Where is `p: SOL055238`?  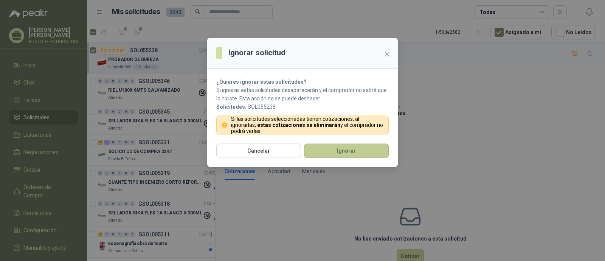 p: SOL055238 is located at coordinates (303, 107).